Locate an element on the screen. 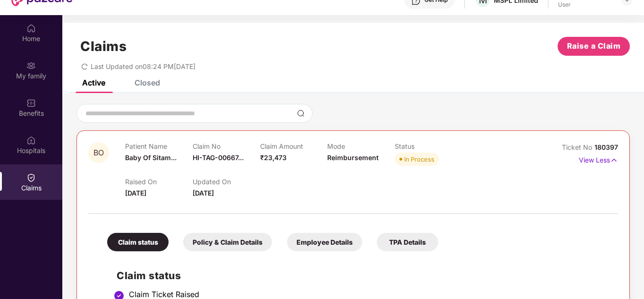 The height and width of the screenshot is (299, 644). img: svg+xml;base64,PHN2ZyBpZD0iSG9zcGl0YWxzIiB4bWxucz0iaHR0cDovL3d3dy53My5vcmcvMjAwMC9zdmciIHdpZHRoPS... is located at coordinates (31, 141).